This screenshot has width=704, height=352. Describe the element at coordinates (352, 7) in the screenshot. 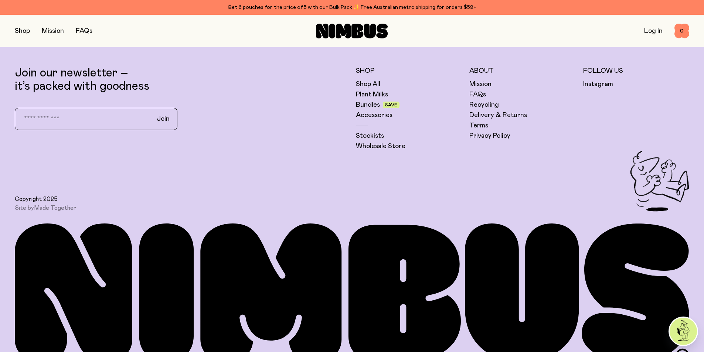

I see `div: Get 6 pouches for the price of 5 with our Bulk Pack ✨ Free Australian metro shipping for orders $59+` at that location.